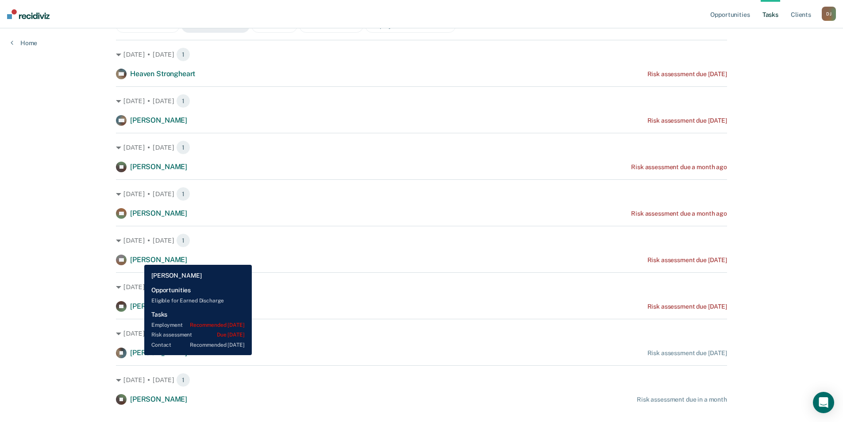 The image size is (843, 422). What do you see at coordinates (24, 43) in the screenshot?
I see `a: Home` at bounding box center [24, 43].